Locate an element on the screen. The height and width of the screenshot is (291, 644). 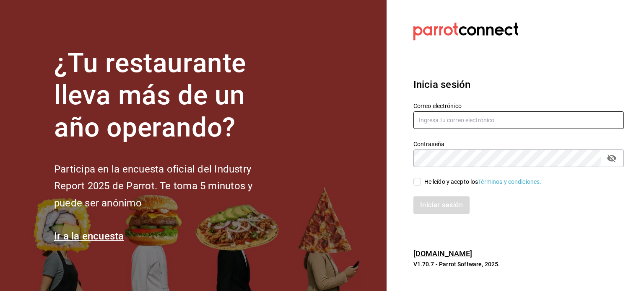
div: He leído y acepto los is located at coordinates (483, 182).